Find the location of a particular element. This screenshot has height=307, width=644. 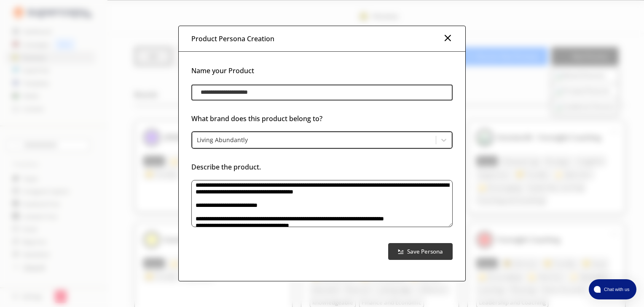

h3: What brand does this product belong to? is located at coordinates (322, 119).